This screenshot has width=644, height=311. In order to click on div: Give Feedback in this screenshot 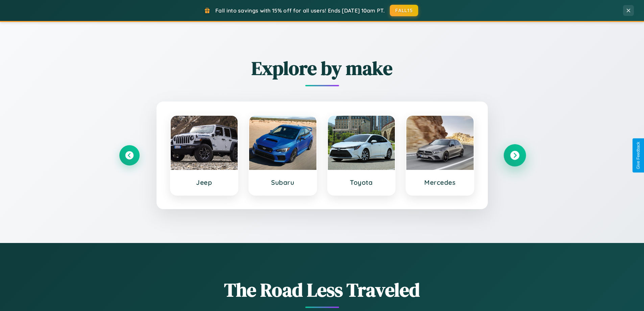, I will do `click(638, 156)`.